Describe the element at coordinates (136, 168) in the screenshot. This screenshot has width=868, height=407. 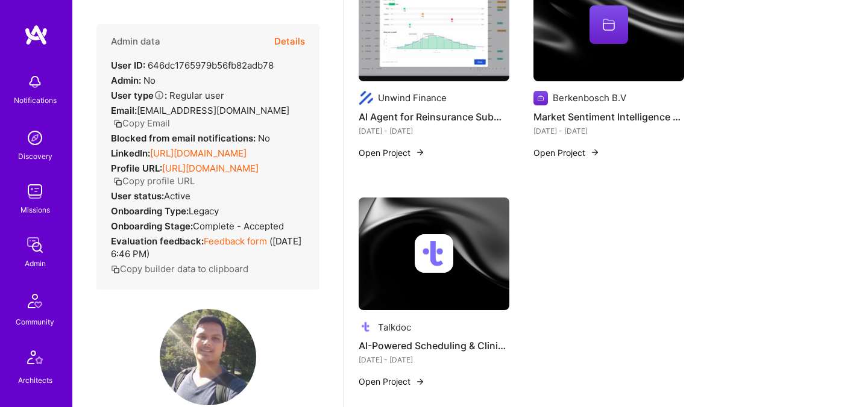
I see `strong: Profile URL:` at that location.